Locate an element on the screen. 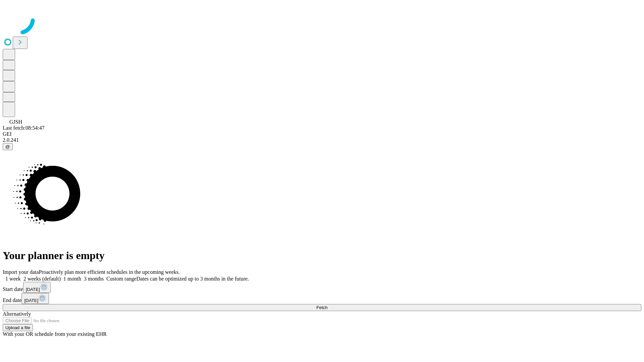 The width and height of the screenshot is (644, 362). span: Proactively plan more efficient schedules in the upcoming weeks. is located at coordinates (109, 271).